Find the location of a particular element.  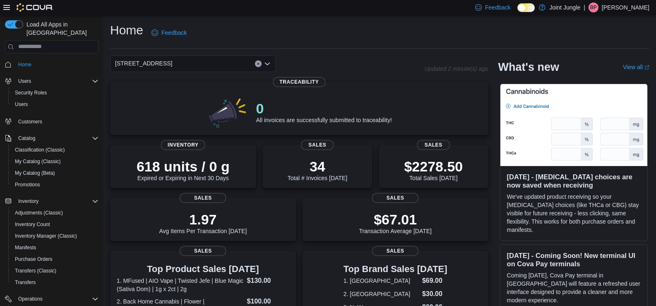

div: Bijal Patel is located at coordinates (593, 7).